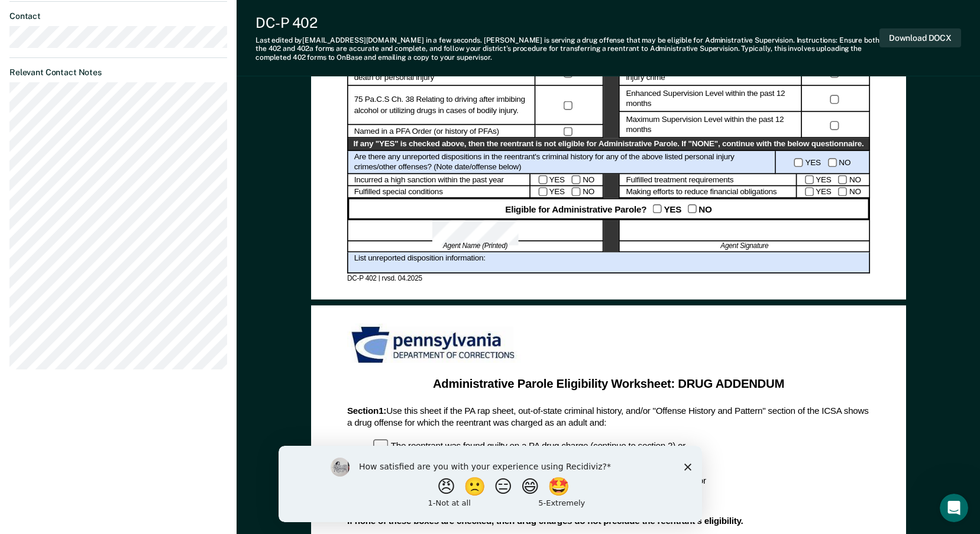 The image size is (980, 534). I want to click on div: Eligible for Administrative Parole? YES NO, so click(609, 209).